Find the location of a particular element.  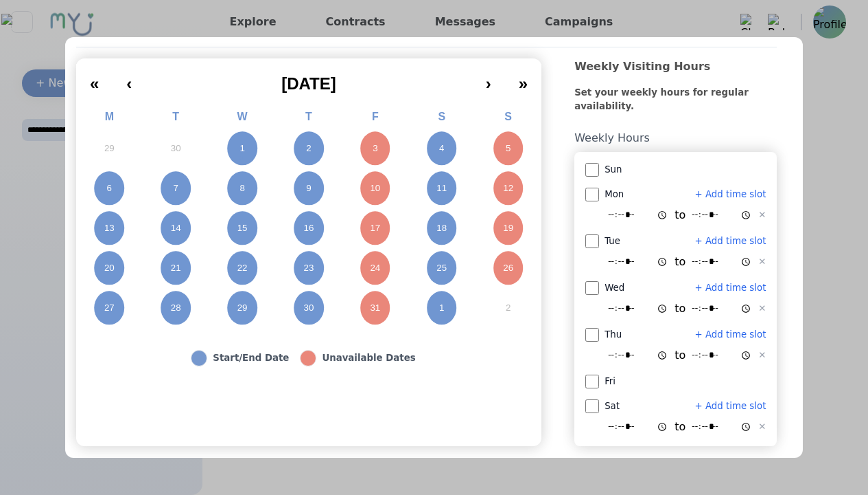

label: Fri is located at coordinates (610, 381).